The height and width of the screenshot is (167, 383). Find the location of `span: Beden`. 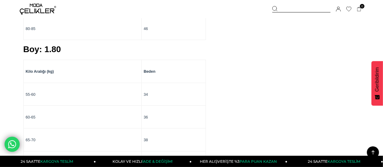

span: Beden is located at coordinates (150, 72).